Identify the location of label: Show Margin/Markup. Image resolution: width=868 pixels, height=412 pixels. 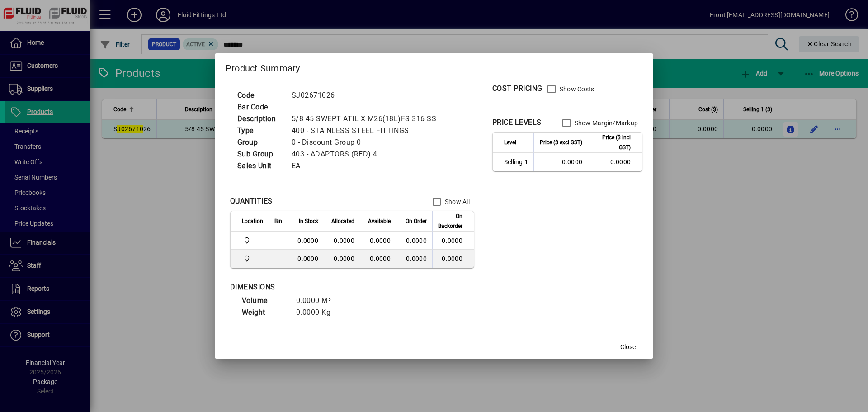
(605, 123).